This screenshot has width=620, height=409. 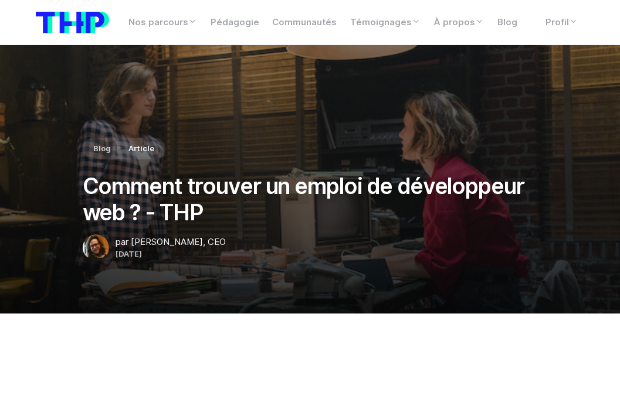 I want to click on nav: breadcrumb, so click(x=124, y=149).